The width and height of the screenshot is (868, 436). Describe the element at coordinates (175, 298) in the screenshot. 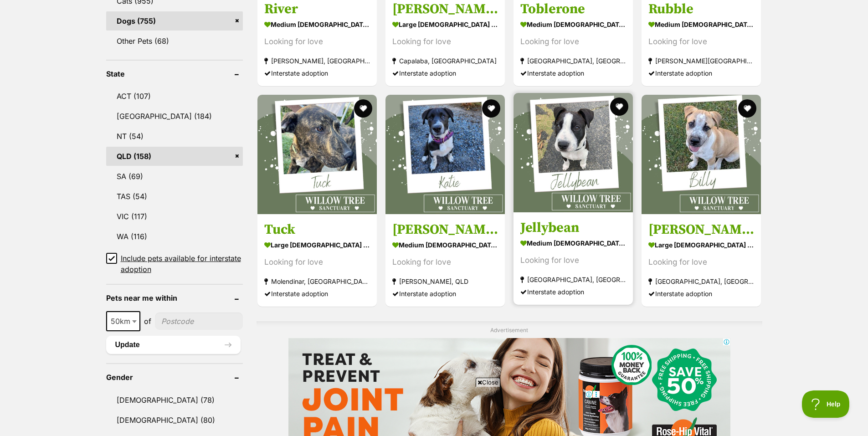

I see `header: Pets near me within` at that location.